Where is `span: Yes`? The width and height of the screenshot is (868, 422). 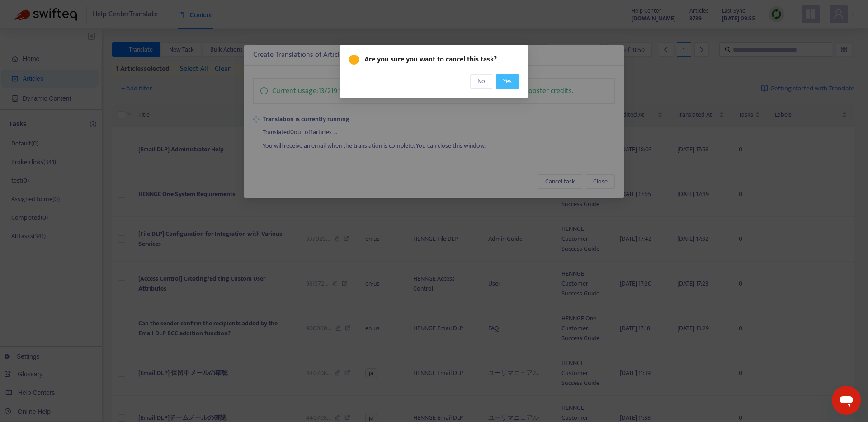
span: Yes is located at coordinates (507, 82).